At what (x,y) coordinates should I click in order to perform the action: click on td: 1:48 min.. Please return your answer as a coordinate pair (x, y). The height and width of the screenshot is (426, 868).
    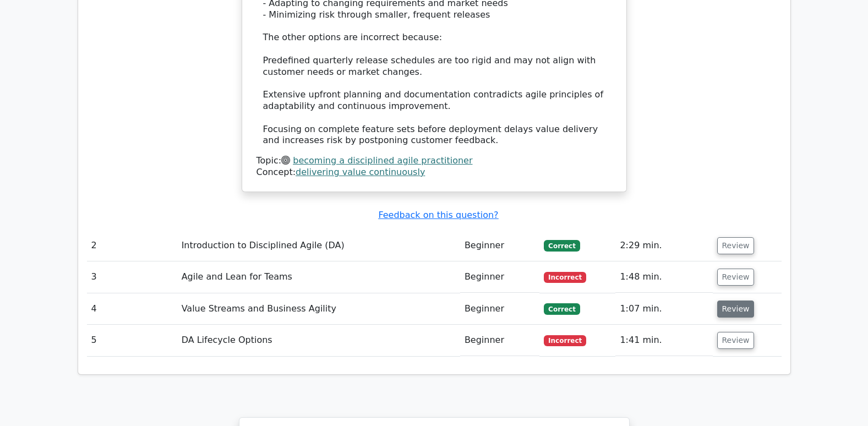
    Looking at the image, I should click on (664, 277).